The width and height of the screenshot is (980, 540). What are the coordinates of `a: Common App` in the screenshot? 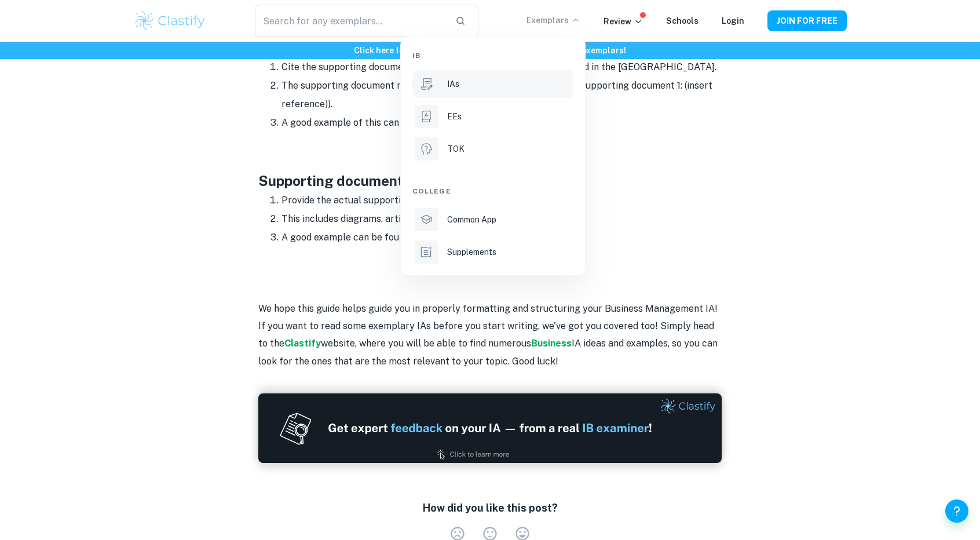 It's located at (493, 220).